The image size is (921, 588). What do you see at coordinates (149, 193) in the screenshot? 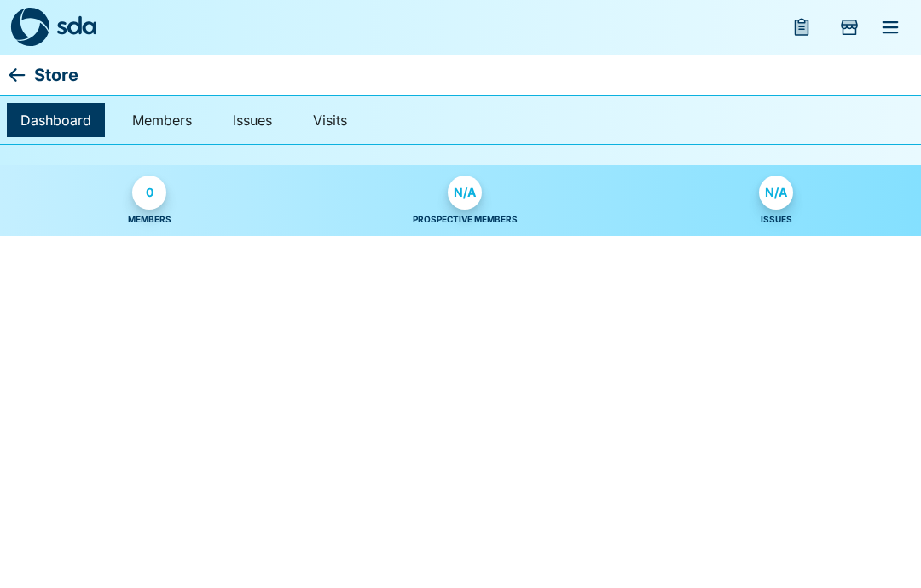
I see `div: 0` at bounding box center [149, 193].